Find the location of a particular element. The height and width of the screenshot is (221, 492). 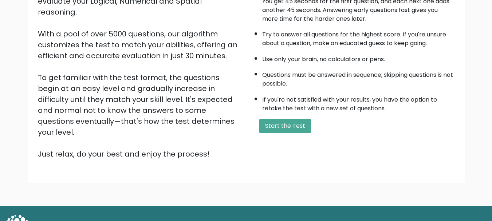

li: Use only your brain, no calculators or pens. is located at coordinates (358, 58).